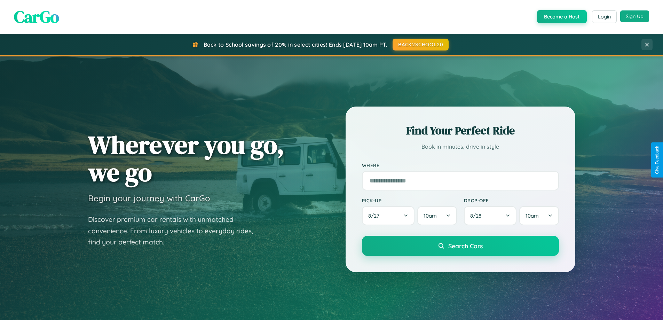  Describe the element at coordinates (511, 200) in the screenshot. I see `label: Drop-off` at that location.